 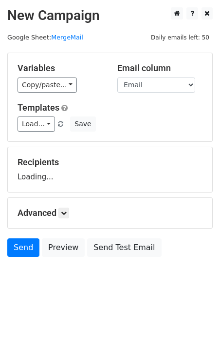 What do you see at coordinates (67, 37) in the screenshot?
I see `a: MergeMail` at bounding box center [67, 37].